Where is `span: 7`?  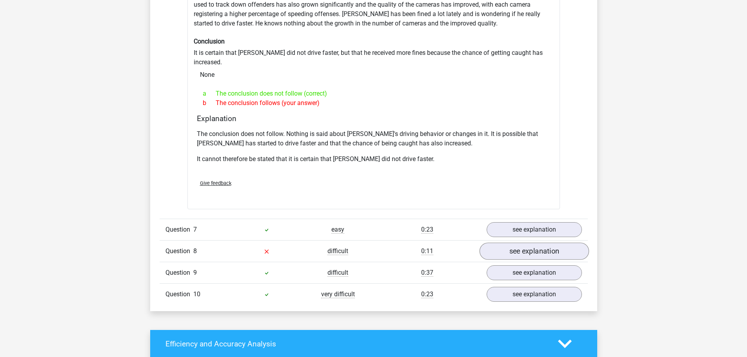
span: 7 is located at coordinates (195, 230).